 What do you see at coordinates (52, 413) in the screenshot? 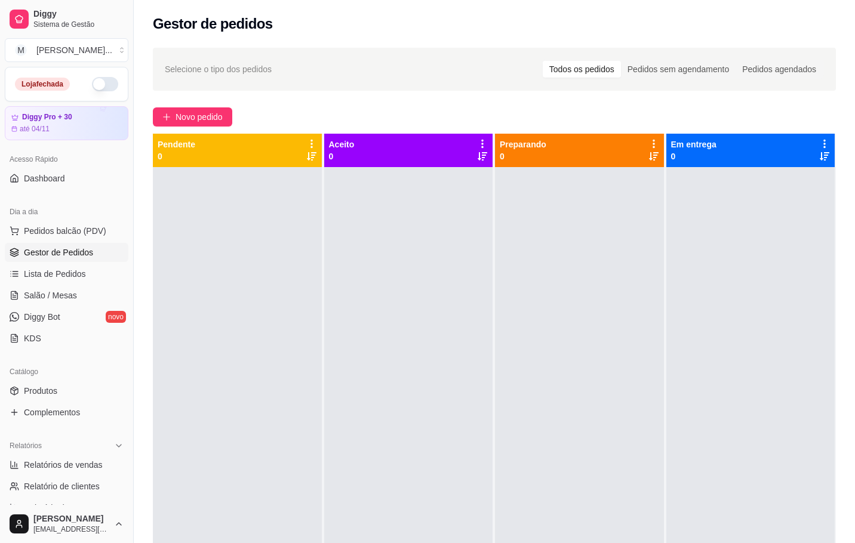
I see `span: Complementos` at bounding box center [52, 413].